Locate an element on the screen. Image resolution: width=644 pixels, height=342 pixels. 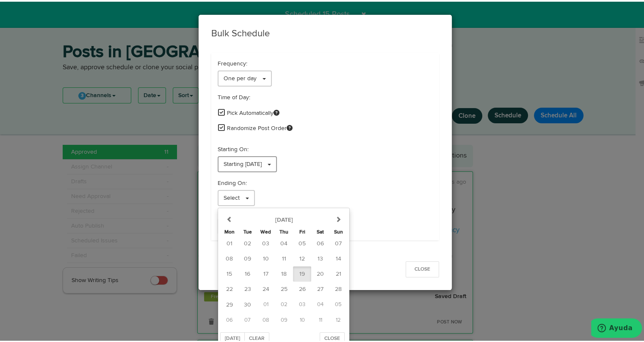
span: 14 is located at coordinates (339, 257).